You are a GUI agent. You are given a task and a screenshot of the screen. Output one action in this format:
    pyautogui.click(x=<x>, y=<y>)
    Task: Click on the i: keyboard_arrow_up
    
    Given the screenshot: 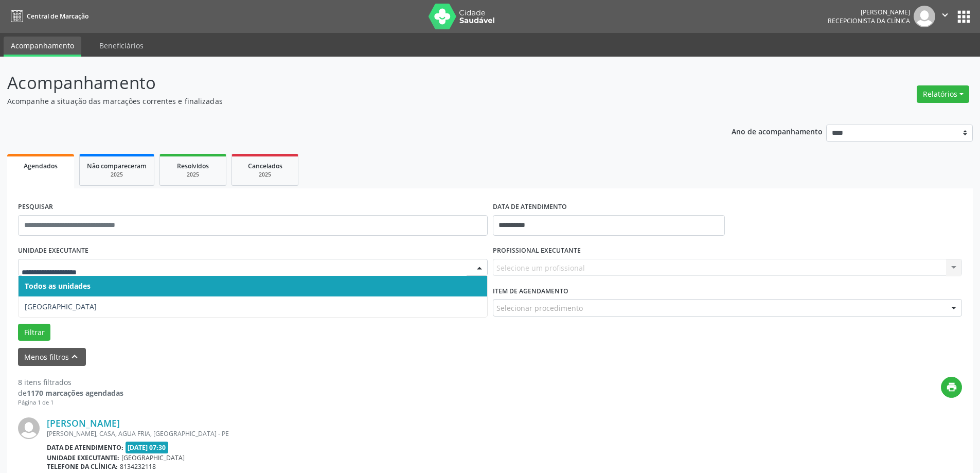 What is the action you would take?
    pyautogui.click(x=74, y=357)
    